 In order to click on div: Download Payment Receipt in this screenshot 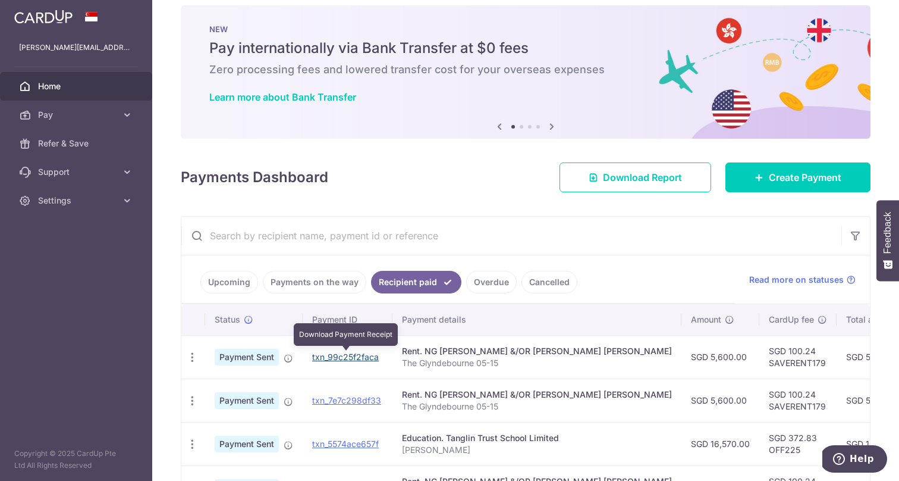, I will do `click(346, 334)`.